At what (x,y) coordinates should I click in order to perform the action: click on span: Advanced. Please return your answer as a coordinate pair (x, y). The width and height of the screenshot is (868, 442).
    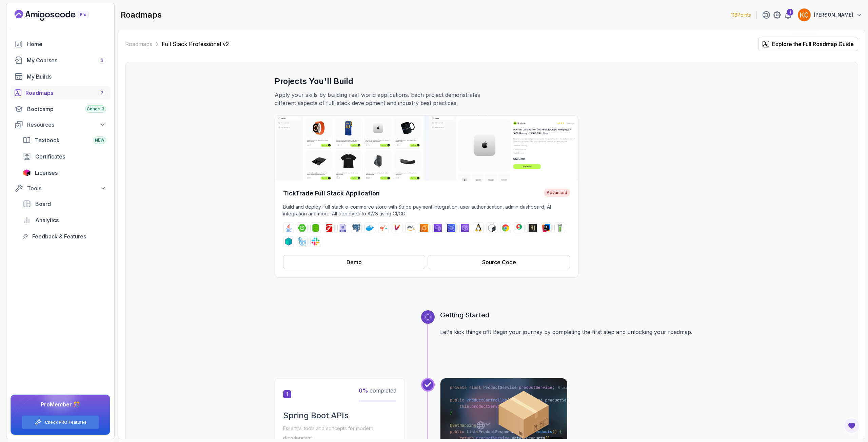
    Looking at the image, I should click on (557, 193).